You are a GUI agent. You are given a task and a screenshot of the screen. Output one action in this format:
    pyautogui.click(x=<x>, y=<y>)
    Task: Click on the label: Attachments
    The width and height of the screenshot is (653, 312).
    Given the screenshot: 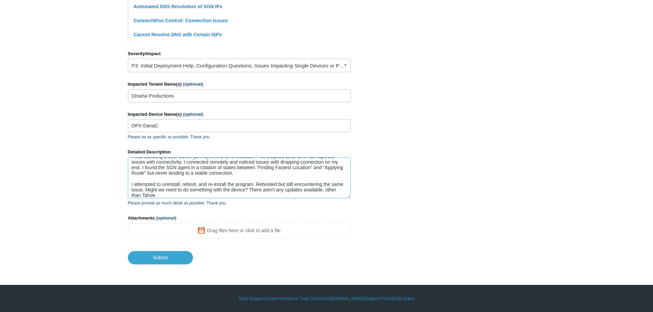 What is the action you would take?
    pyautogui.click(x=239, y=218)
    